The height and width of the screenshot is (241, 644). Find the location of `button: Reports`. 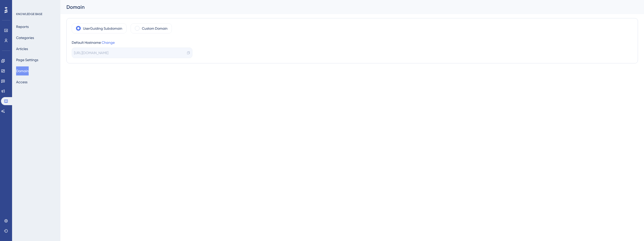

button: Reports is located at coordinates (22, 27).